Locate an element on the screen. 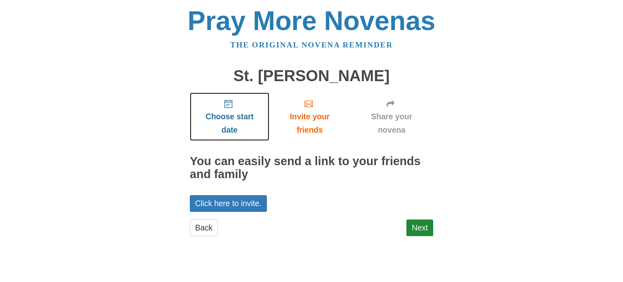  a: Back is located at coordinates (204, 228).